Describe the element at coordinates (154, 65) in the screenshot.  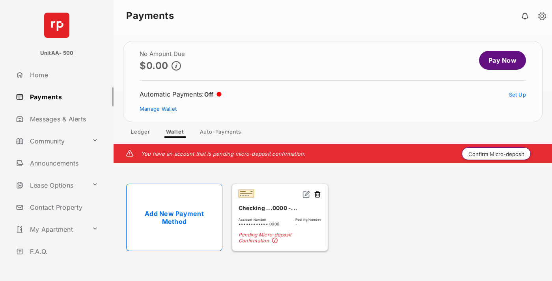
I see `p: $0.00` at that location.